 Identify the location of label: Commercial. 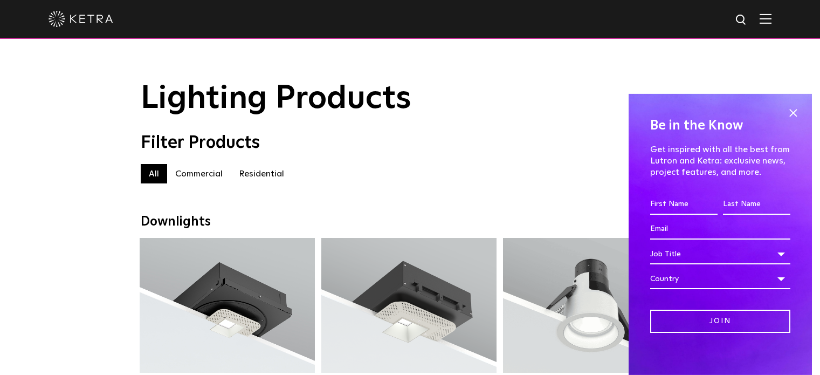
(199, 174).